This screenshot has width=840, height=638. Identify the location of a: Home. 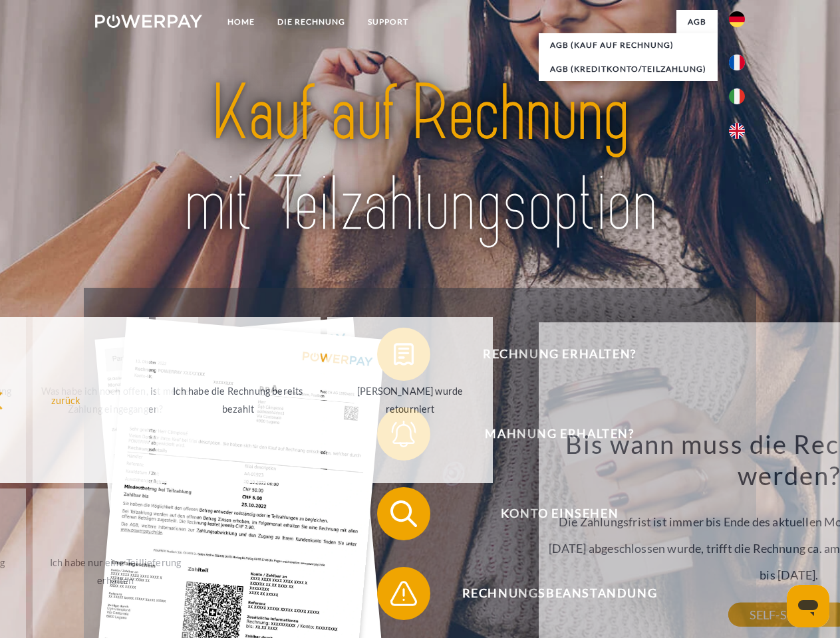
(240, 22).